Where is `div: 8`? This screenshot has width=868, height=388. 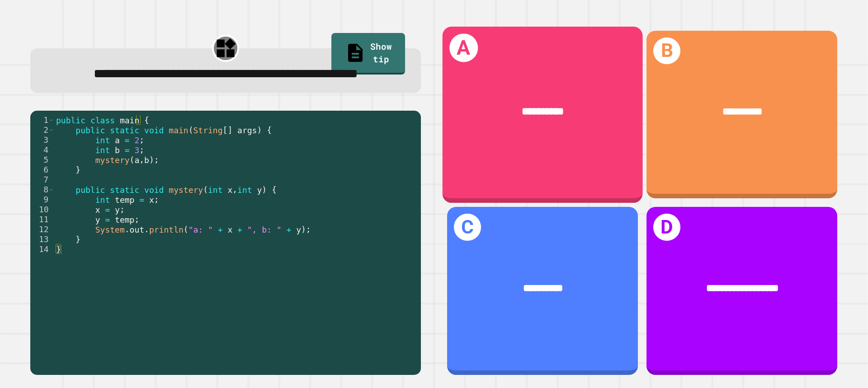
div: 8 is located at coordinates (42, 190).